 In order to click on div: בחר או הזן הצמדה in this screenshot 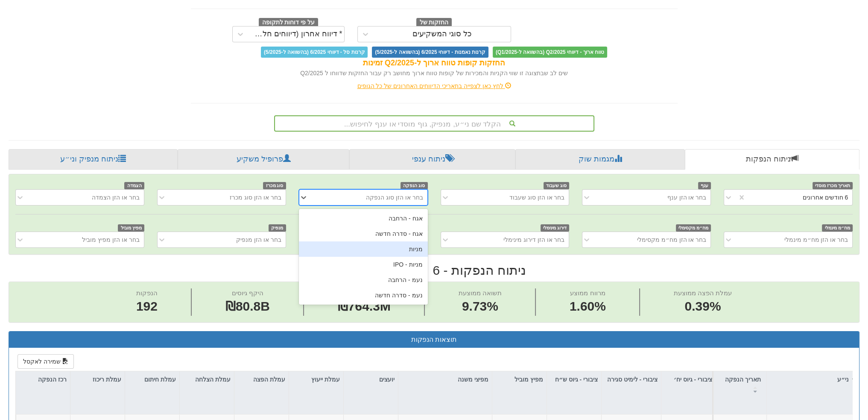, I will do `click(116, 197)`.